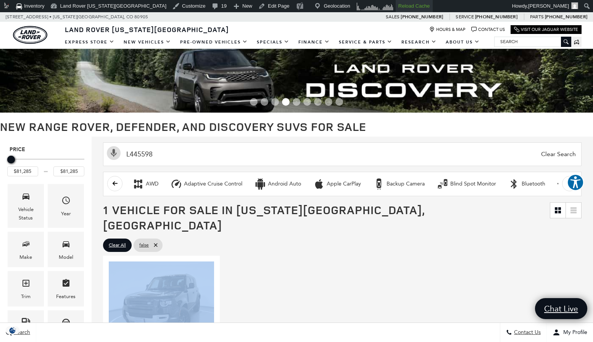 The height and width of the screenshot is (342, 593). What do you see at coordinates (114, 153) in the screenshot?
I see `svg: Click to toggle on voice search` at bounding box center [114, 153].